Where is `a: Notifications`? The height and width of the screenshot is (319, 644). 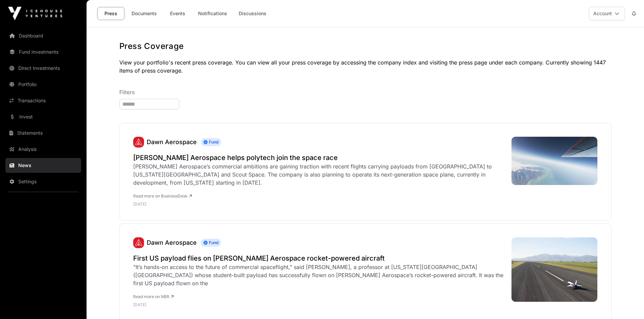 a: Notifications is located at coordinates (212, 13).